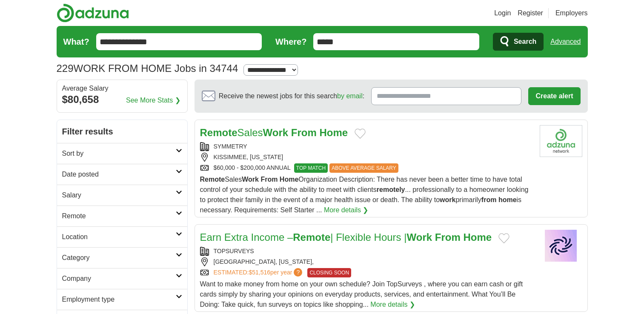 The width and height of the screenshot is (644, 314). What do you see at coordinates (561, 246) in the screenshot?
I see `img: Company logo` at bounding box center [561, 246].